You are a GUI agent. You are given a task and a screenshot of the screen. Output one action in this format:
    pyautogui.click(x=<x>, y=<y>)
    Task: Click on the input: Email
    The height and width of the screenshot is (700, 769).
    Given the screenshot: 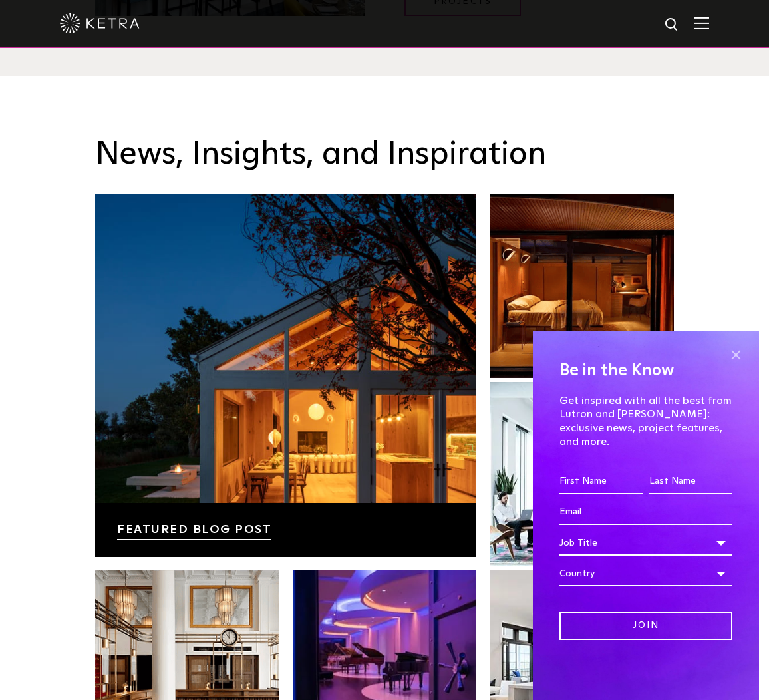 What is the action you would take?
    pyautogui.click(x=646, y=513)
    